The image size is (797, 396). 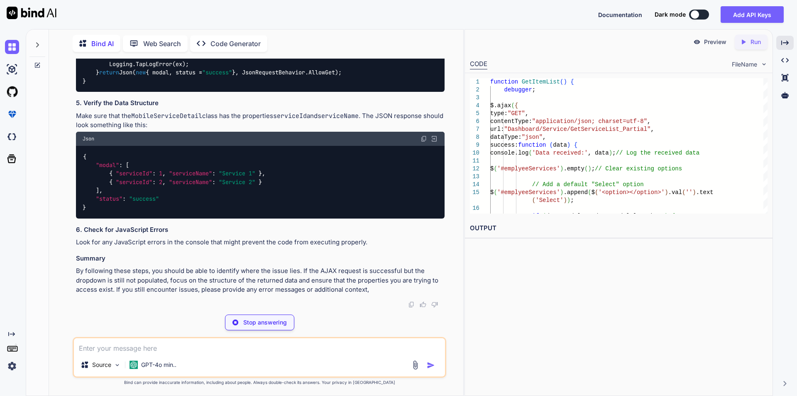 I want to click on img: attachment, so click(x=415, y=365).